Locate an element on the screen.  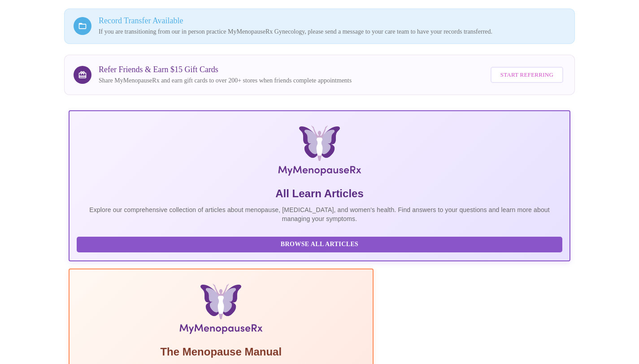
button: Browse All Articles is located at coordinates (320, 245).